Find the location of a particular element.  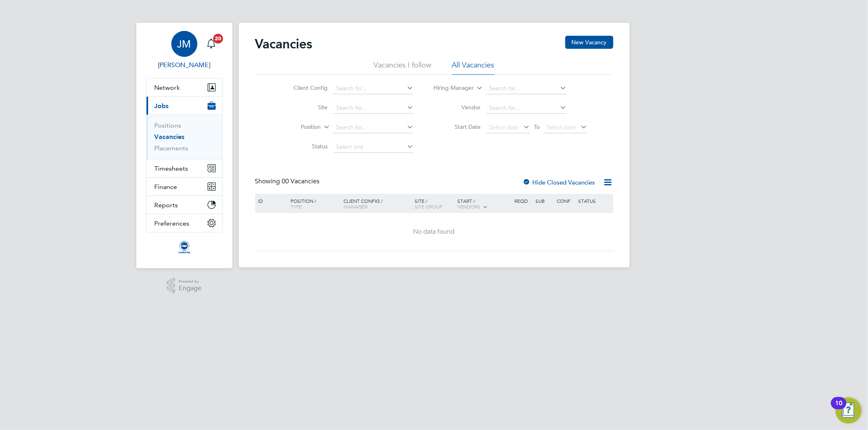

div: No data found is located at coordinates (434, 232).